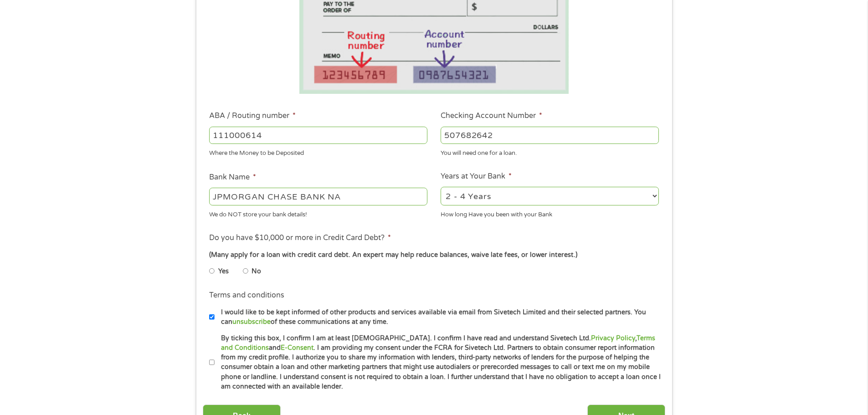 This screenshot has width=868, height=415. I want to click on label: Yes, so click(223, 272).